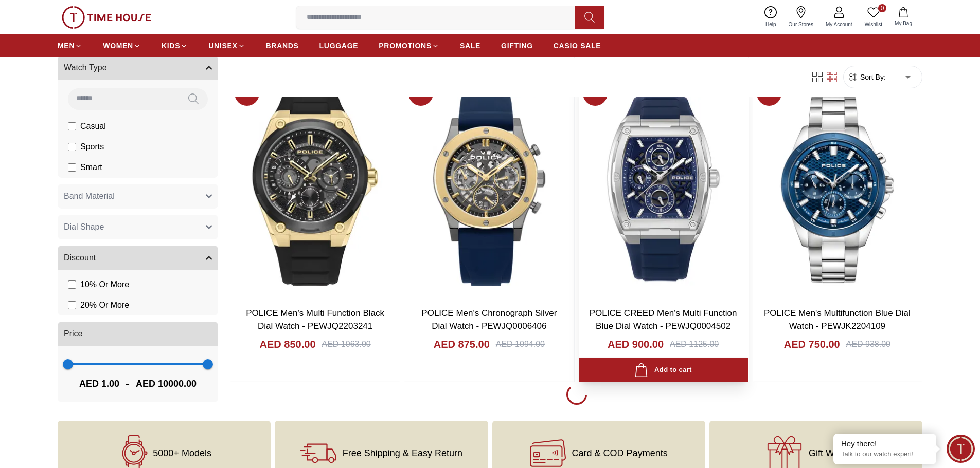 This screenshot has height=468, width=980. What do you see at coordinates (771, 17) in the screenshot?
I see `a: Help` at bounding box center [771, 17].